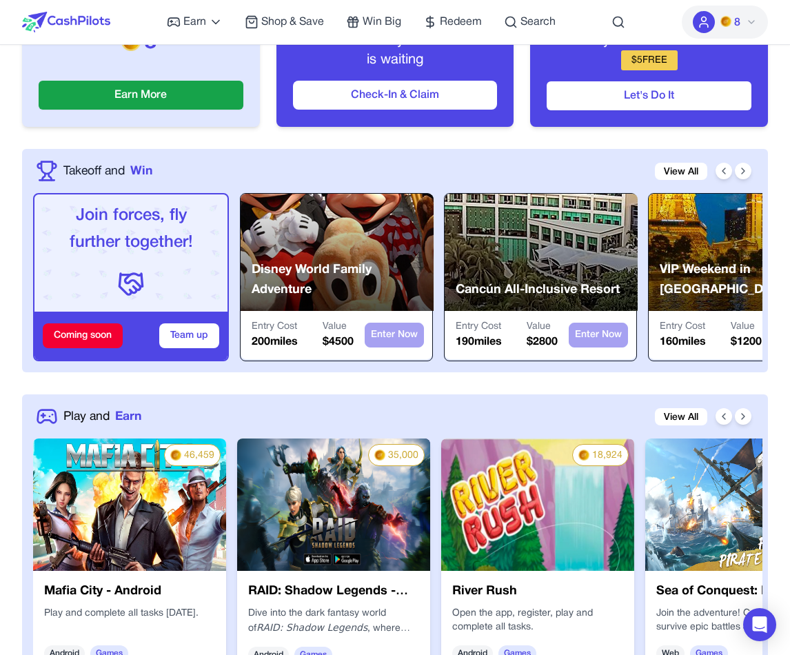 This screenshot has width=790, height=655. Describe the element at coordinates (189, 336) in the screenshot. I see `button: Team up` at that location.